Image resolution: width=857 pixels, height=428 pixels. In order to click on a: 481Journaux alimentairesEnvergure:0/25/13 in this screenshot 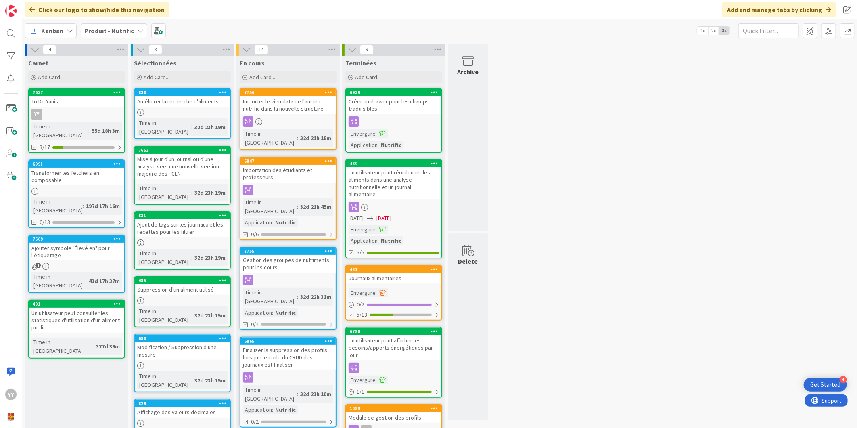, I will do `click(394, 293)`.